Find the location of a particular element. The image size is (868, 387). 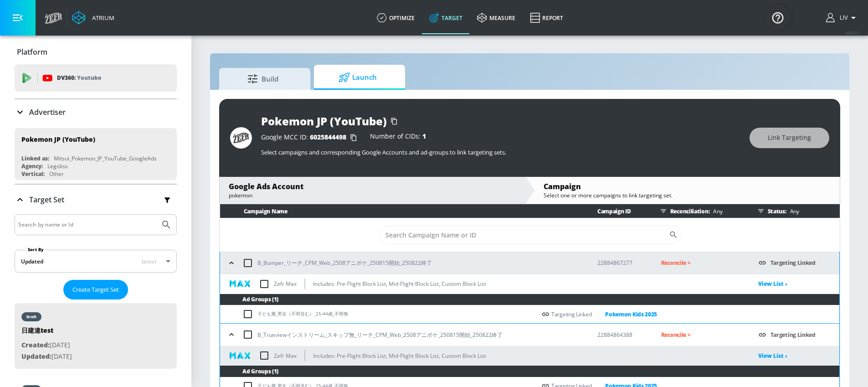

div: Select one or more campaigns to link targeting set. is located at coordinates (687, 195).